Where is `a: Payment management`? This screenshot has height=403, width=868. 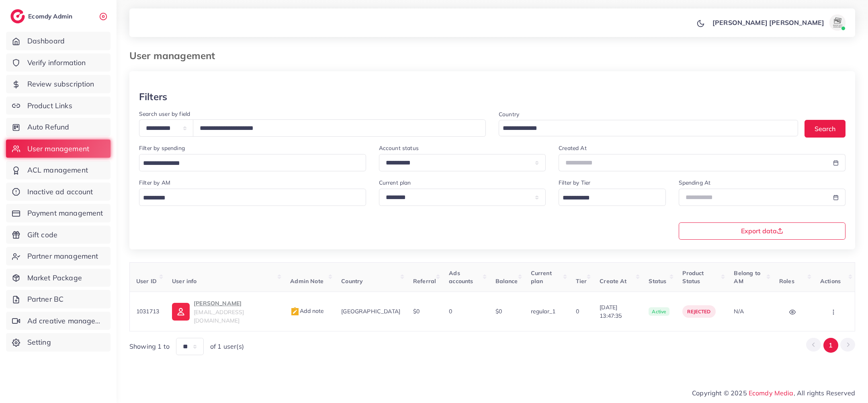
a: Payment management is located at coordinates (58, 213).